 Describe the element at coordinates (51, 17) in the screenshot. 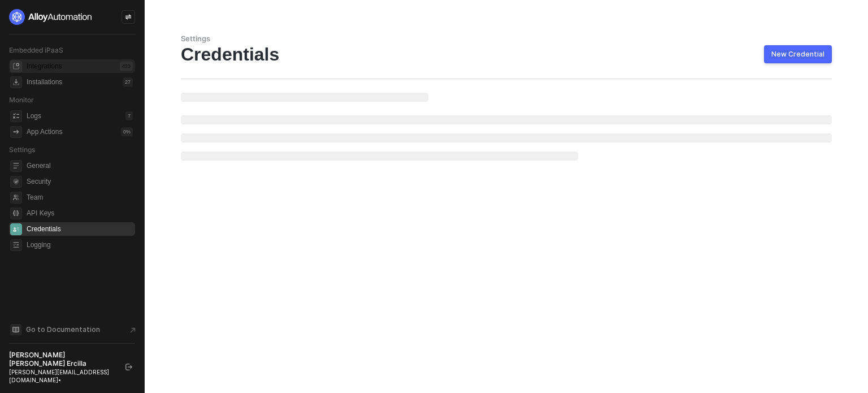

I see `img: logo` at that location.